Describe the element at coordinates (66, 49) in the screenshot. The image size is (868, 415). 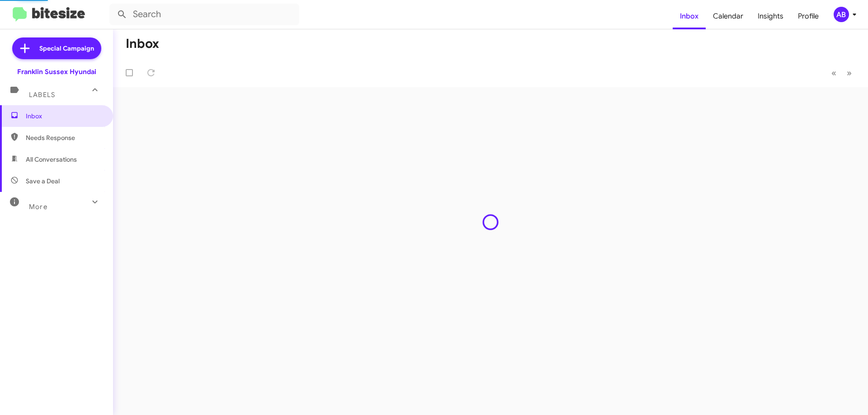
I see `span: Special Campaign` at that location.